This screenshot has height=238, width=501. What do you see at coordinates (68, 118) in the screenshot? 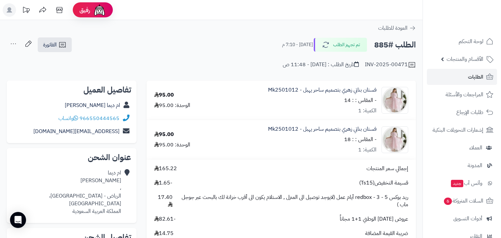
I see `span: واتساب` at bounding box center [68, 118].